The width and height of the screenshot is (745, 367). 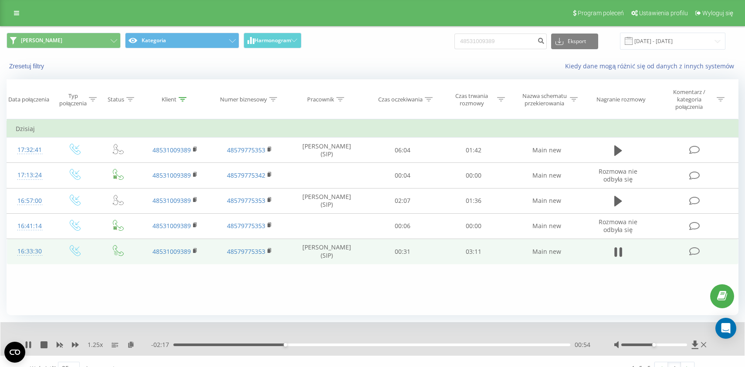 What do you see at coordinates (30, 226) in the screenshot?
I see `div: 16:41:14` at bounding box center [30, 226].